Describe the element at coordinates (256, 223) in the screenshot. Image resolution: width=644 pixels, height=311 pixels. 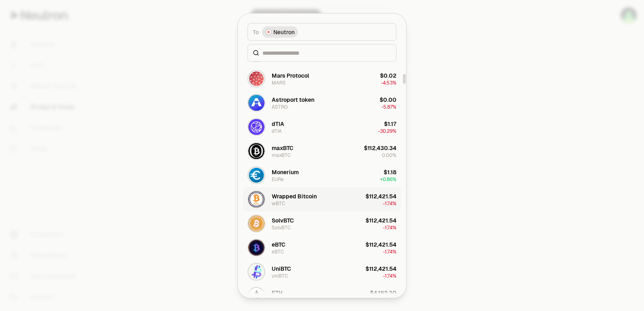
I see `img: SolvBTC Logo` at that location.